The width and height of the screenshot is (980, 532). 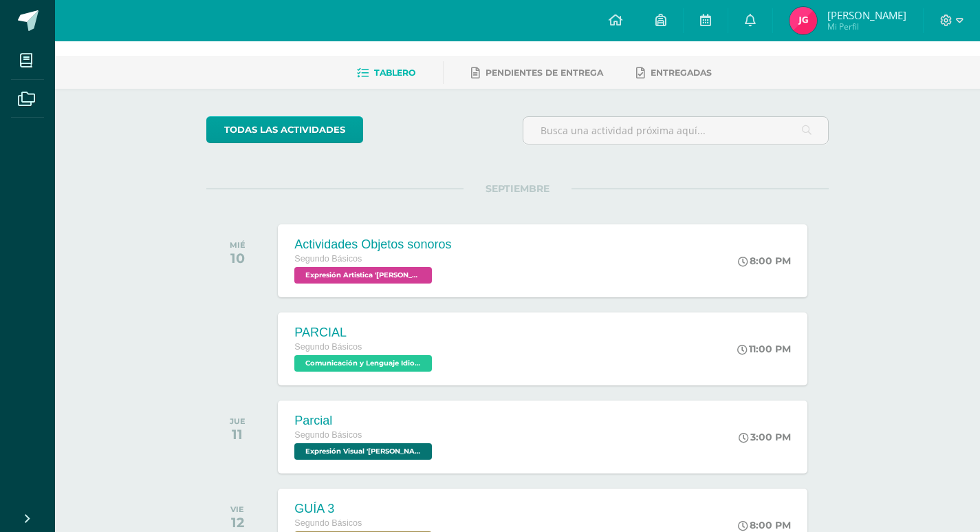 I want to click on span: Comunicación y Lenguaje Idioma Extranjero 'Miguel Angel ', so click(x=363, y=363).